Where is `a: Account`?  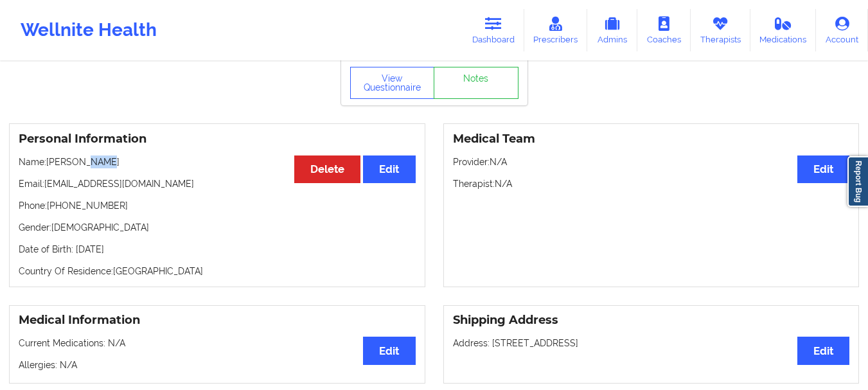
a: Account is located at coordinates (842, 30).